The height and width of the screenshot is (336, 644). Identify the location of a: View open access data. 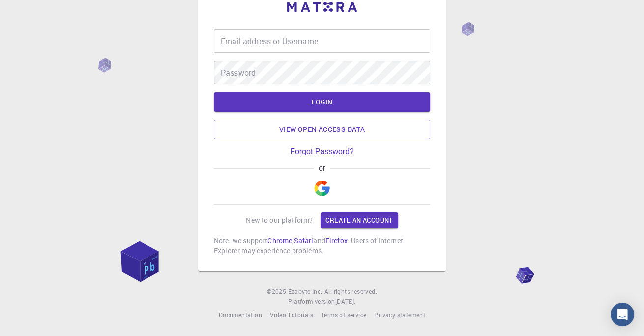
(322, 130).